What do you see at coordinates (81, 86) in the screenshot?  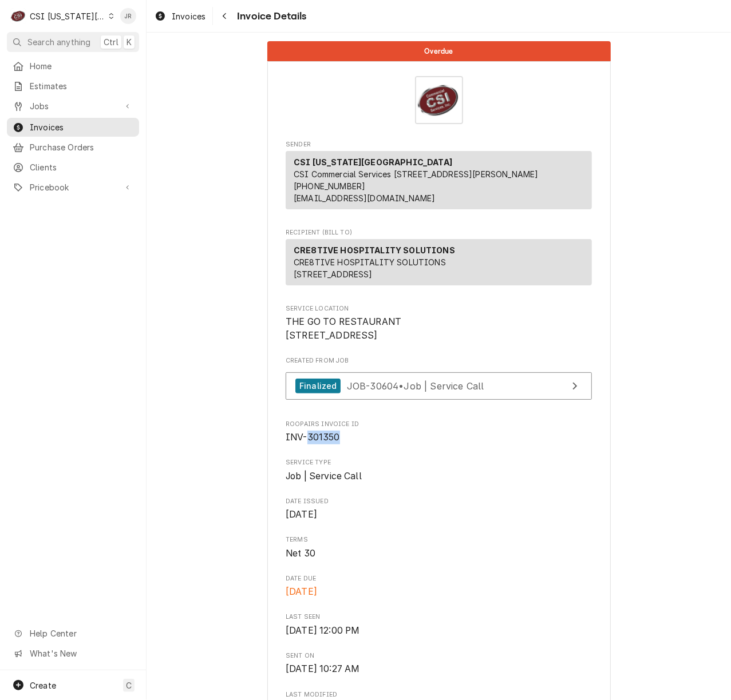 I see `span: Estimates` at bounding box center [81, 86].